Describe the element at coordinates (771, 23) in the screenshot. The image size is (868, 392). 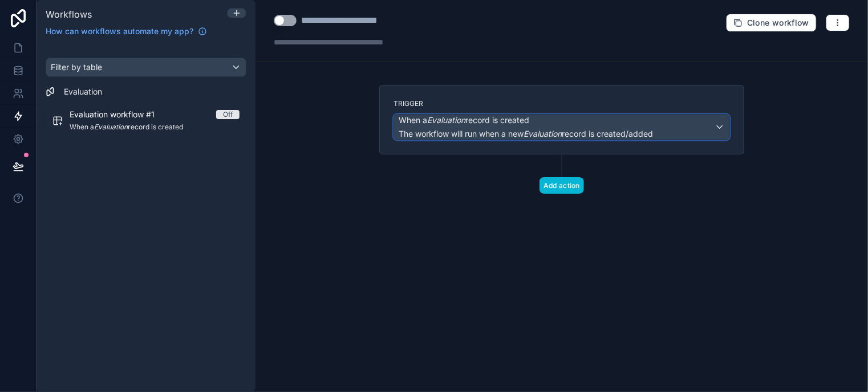
I see `button: Clone workflow` at that location.